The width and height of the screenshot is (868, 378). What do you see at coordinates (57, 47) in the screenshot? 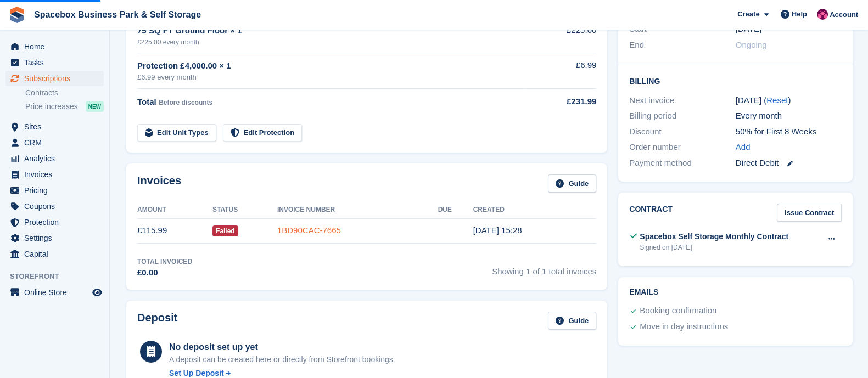
I see `span: Home` at bounding box center [57, 47].